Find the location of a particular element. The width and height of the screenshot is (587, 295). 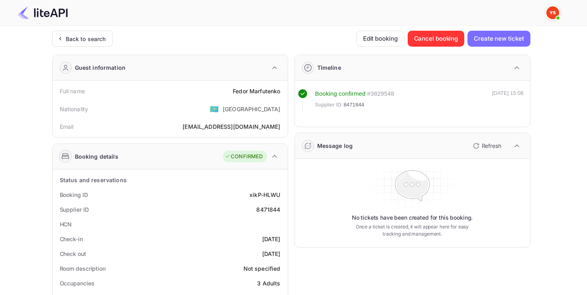

div: # 3829548 is located at coordinates (380, 94).